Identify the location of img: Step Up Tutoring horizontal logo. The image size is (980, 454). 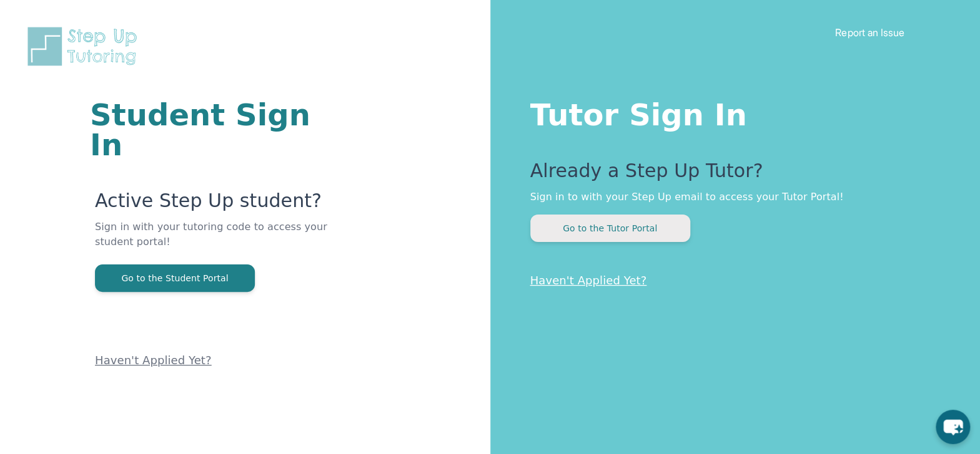
(85, 46).